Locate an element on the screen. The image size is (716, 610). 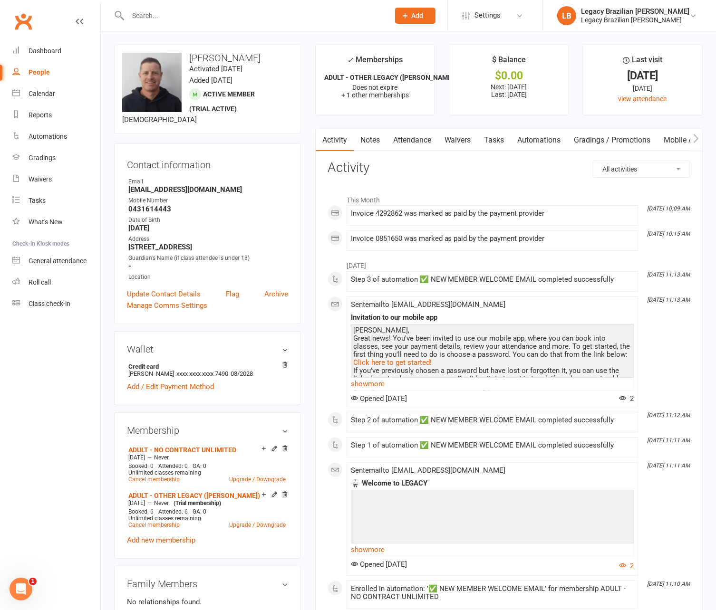
div: $0.00 is located at coordinates (509, 76).